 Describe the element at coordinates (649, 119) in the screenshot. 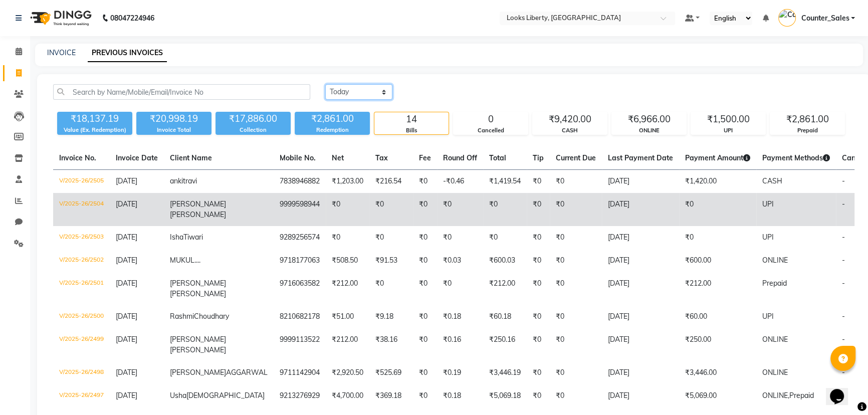

I see `div: ₹6,966.00` at that location.